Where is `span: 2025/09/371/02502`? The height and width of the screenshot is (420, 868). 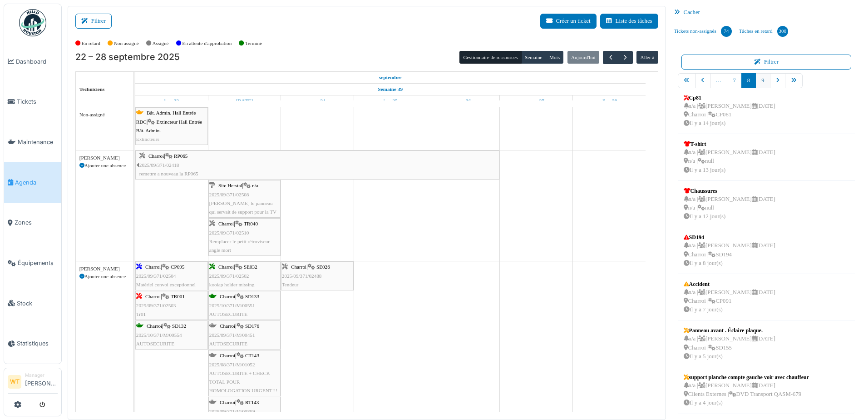
span: 2025/09/371/02502 is located at coordinates (230, 275).